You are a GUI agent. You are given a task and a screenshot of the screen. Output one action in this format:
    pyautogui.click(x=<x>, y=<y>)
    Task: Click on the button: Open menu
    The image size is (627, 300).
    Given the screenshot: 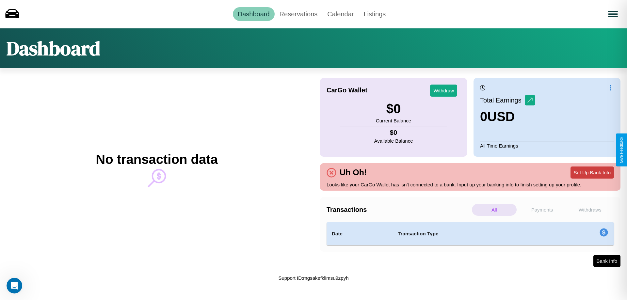 What is the action you would take?
    pyautogui.click(x=613, y=14)
    